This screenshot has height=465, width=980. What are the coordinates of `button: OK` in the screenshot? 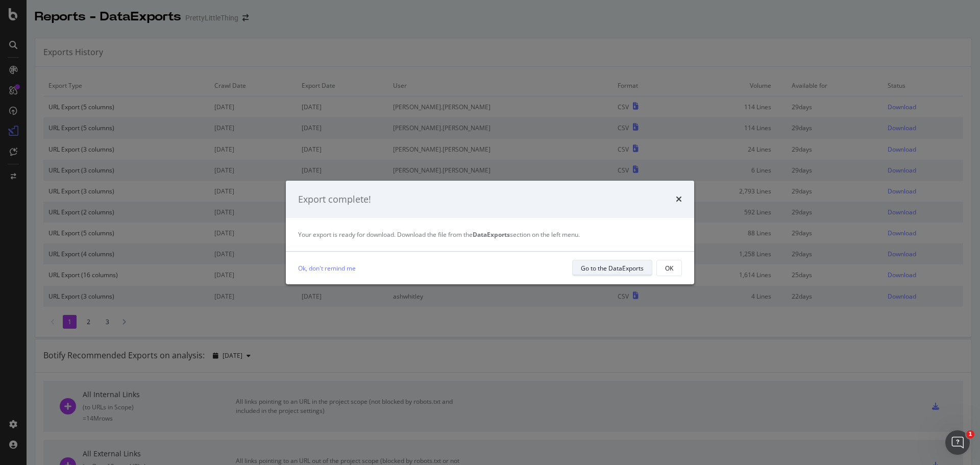 It's located at (669, 268).